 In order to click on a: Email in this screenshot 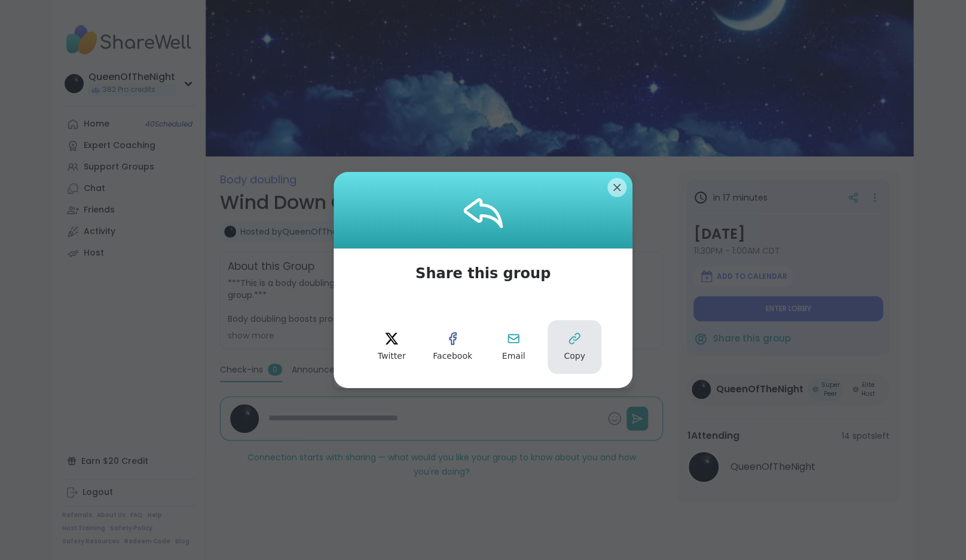, I will do `click(514, 347)`.